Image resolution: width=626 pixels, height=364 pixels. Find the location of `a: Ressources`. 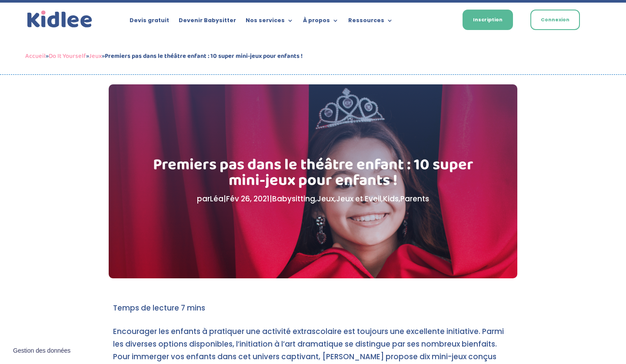

a: Ressources is located at coordinates (370, 22).